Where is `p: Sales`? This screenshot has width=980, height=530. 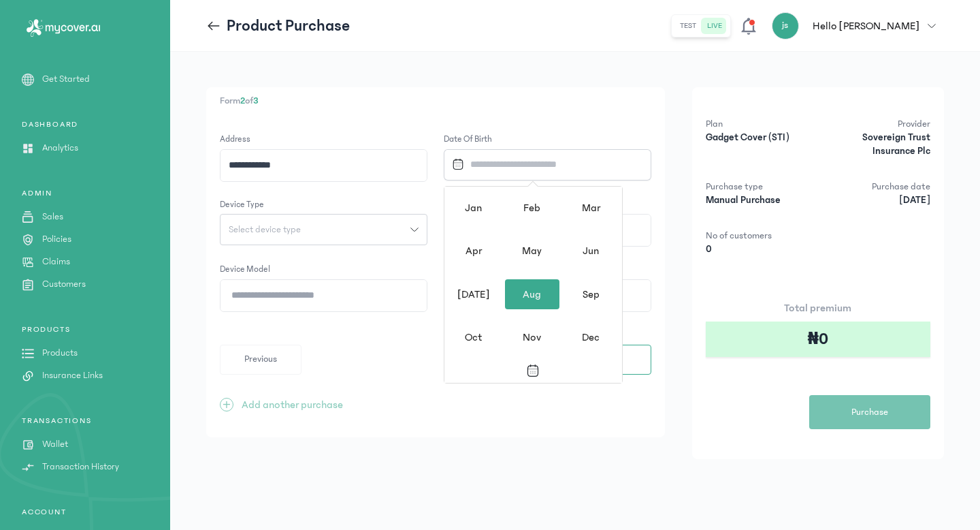
p: Sales is located at coordinates (53, 217).